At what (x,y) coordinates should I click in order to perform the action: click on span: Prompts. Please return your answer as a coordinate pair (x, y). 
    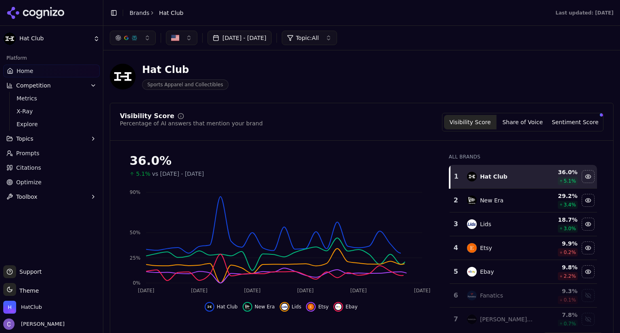
    Looking at the image, I should click on (28, 153).